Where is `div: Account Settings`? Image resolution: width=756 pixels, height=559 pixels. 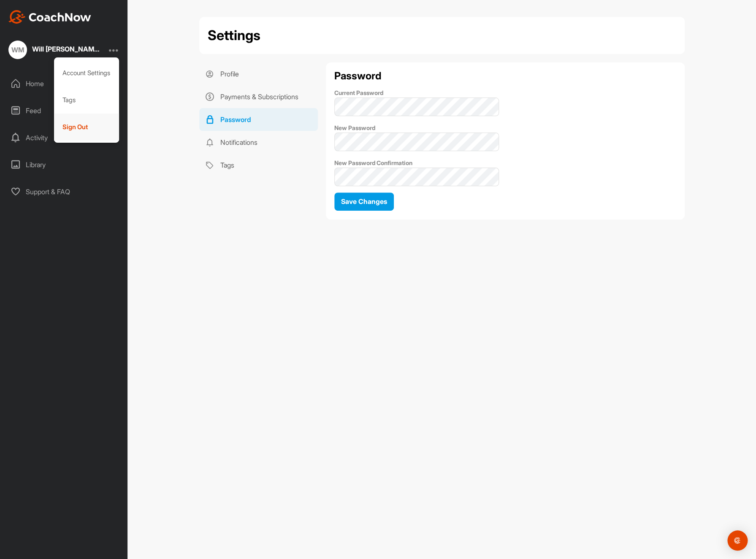
div: Account Settings is located at coordinates (87, 73).